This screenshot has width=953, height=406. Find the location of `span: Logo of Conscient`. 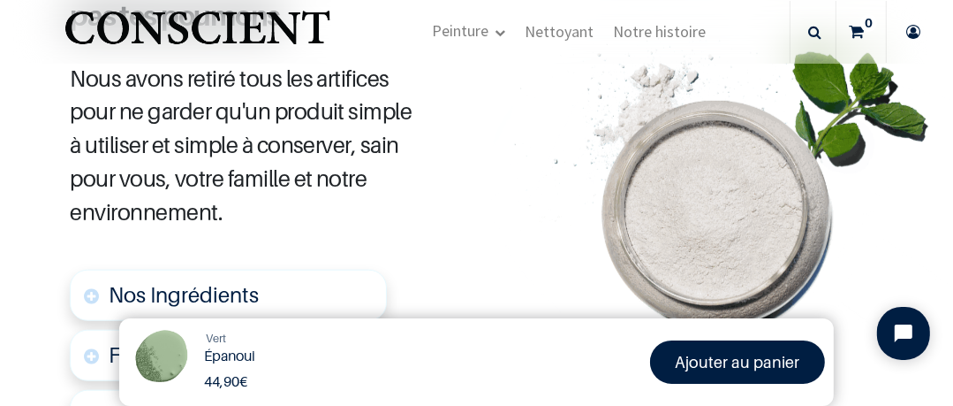

span: Logo of Conscient is located at coordinates (197, 35).